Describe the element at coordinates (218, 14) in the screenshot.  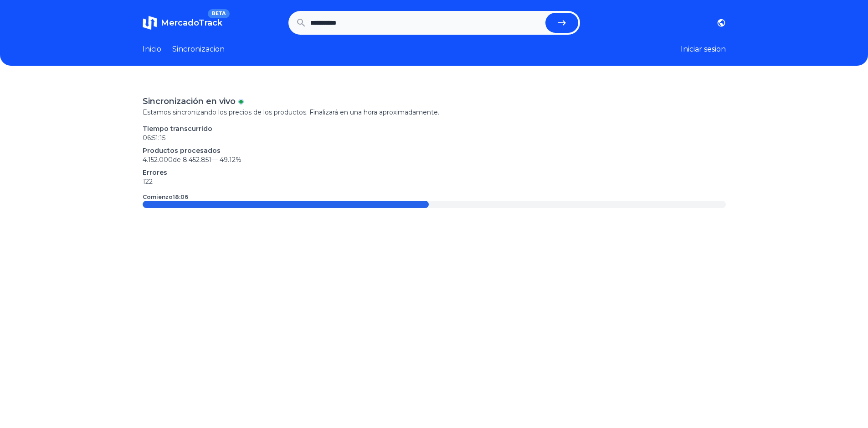
I see `span: BETA` at that location.